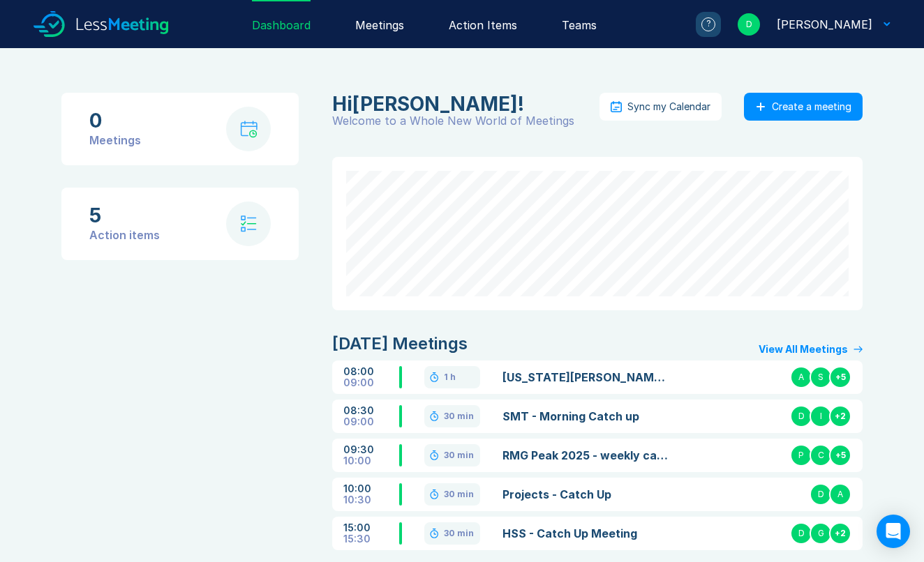 This screenshot has width=924, height=562. I want to click on a: Projects - Catch Up, so click(587, 495).